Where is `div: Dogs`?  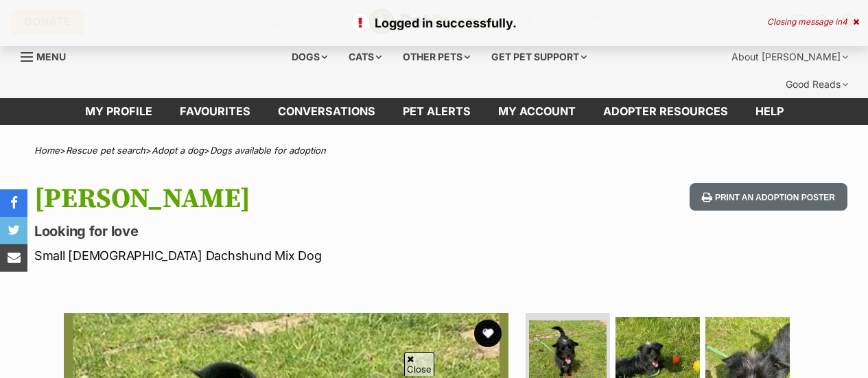
div: Dogs is located at coordinates (309, 57).